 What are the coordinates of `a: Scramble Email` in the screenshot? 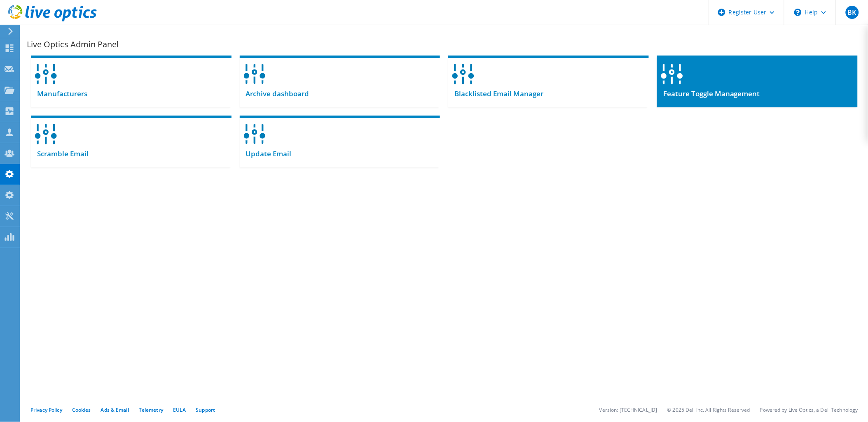 It's located at (131, 142).